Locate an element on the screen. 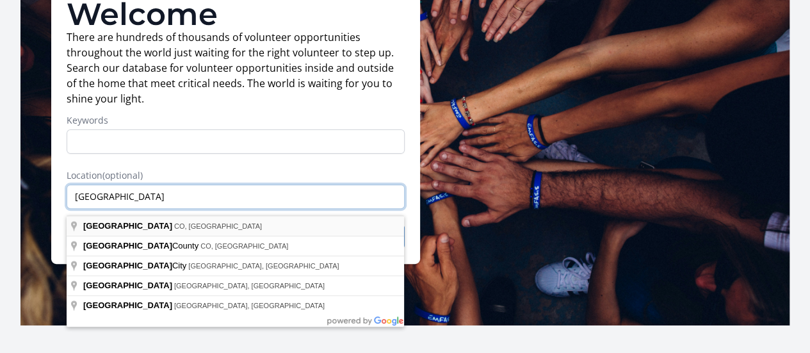 This screenshot has height=353, width=810. input: Enter a location is located at coordinates (236, 197).